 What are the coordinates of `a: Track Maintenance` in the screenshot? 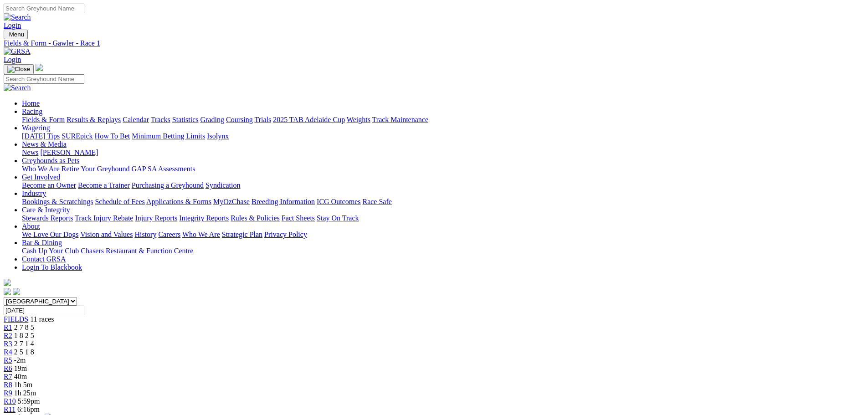 It's located at (400, 119).